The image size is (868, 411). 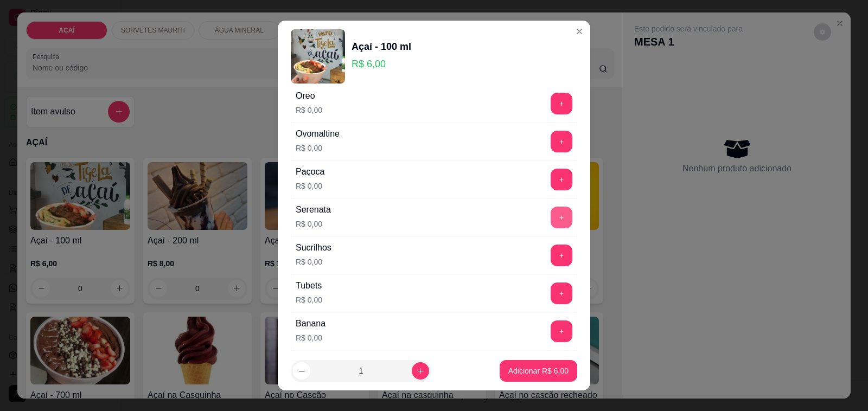 I want to click on button: Adicionar R$ 6,00, so click(x=538, y=371).